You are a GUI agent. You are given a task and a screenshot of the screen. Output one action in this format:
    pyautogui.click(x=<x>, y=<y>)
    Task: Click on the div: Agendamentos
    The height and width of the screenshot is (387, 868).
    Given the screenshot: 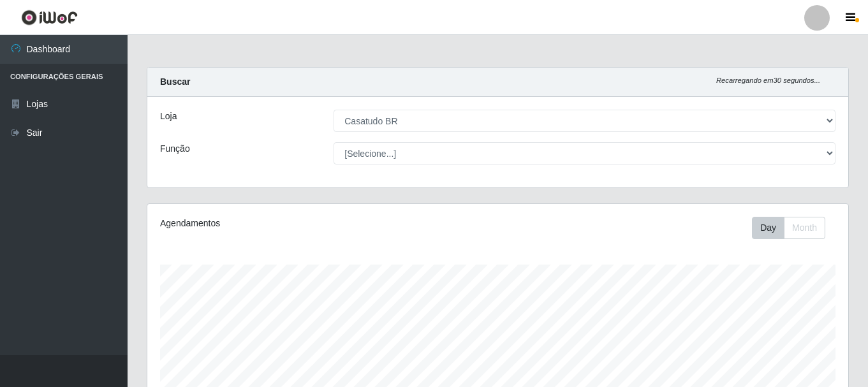 What is the action you would take?
    pyautogui.click(x=295, y=224)
    